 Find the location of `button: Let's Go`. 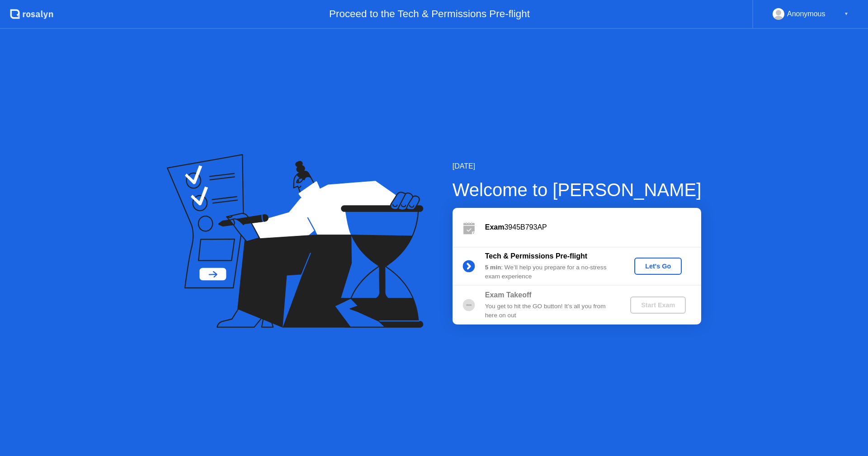

button: Let's Go is located at coordinates (658, 267).